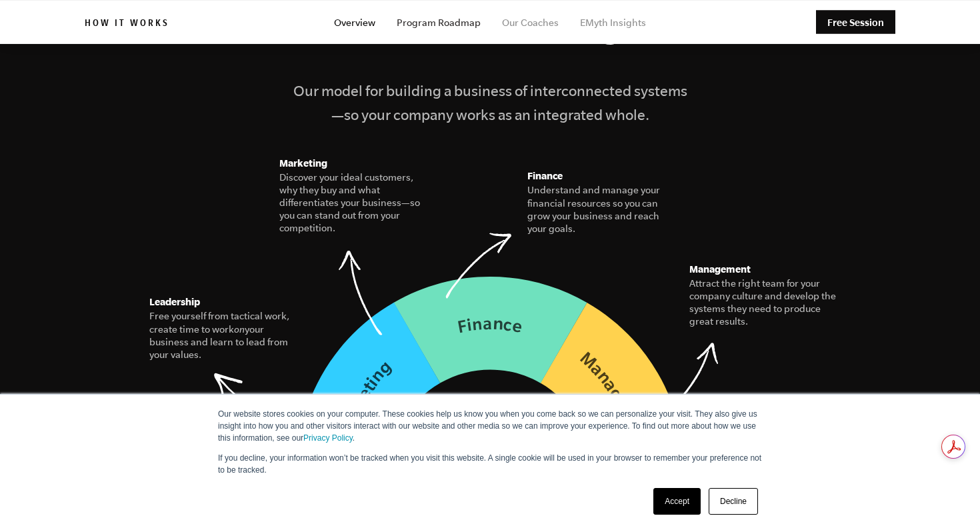 This screenshot has width=980, height=532. What do you see at coordinates (224, 302) in the screenshot?
I see `h5: Leadership` at bounding box center [224, 302].